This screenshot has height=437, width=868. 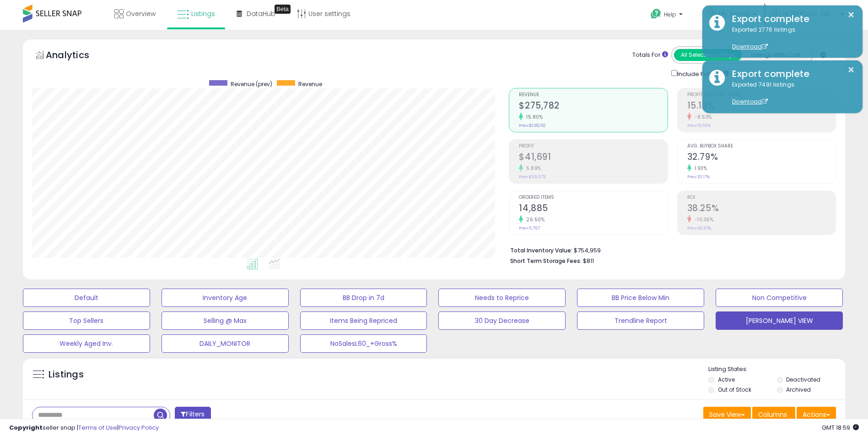 What do you see at coordinates (193, 414) in the screenshot?
I see `button: Filters` at bounding box center [193, 414].